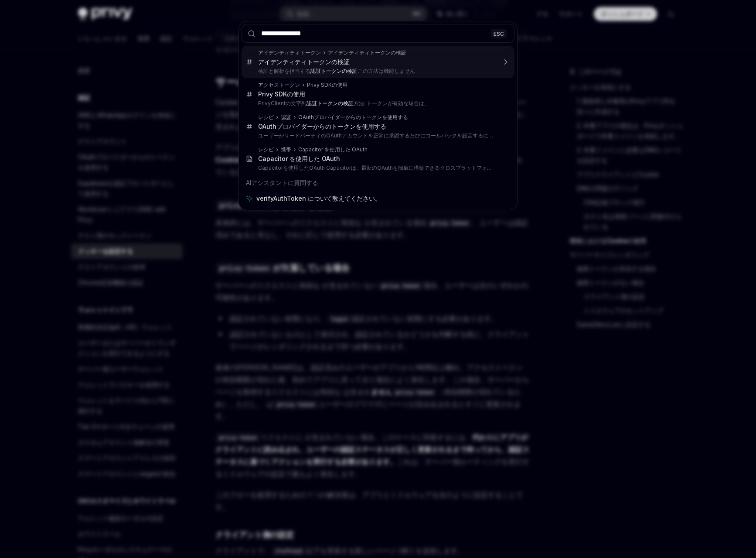 The width and height of the screenshot is (756, 558). Describe the element at coordinates (392, 103) in the screenshot. I see `font: 方法: トークンが有効な場合は、` at that location.